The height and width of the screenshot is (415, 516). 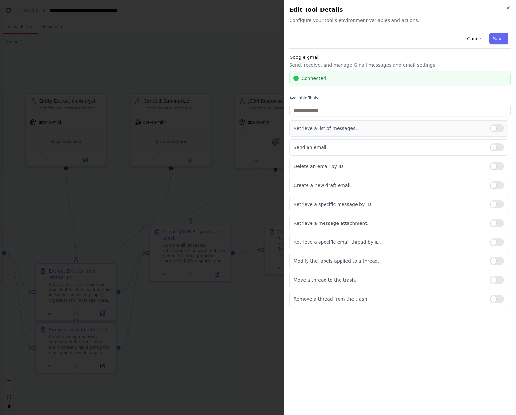 I want to click on span: Configure your tool's environment variables and actions., so click(x=400, y=20).